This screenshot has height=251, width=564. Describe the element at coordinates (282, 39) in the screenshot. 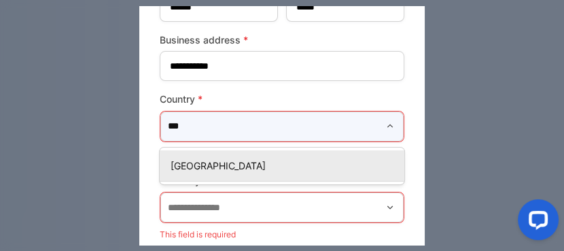

I see `label: Business address` at that location.